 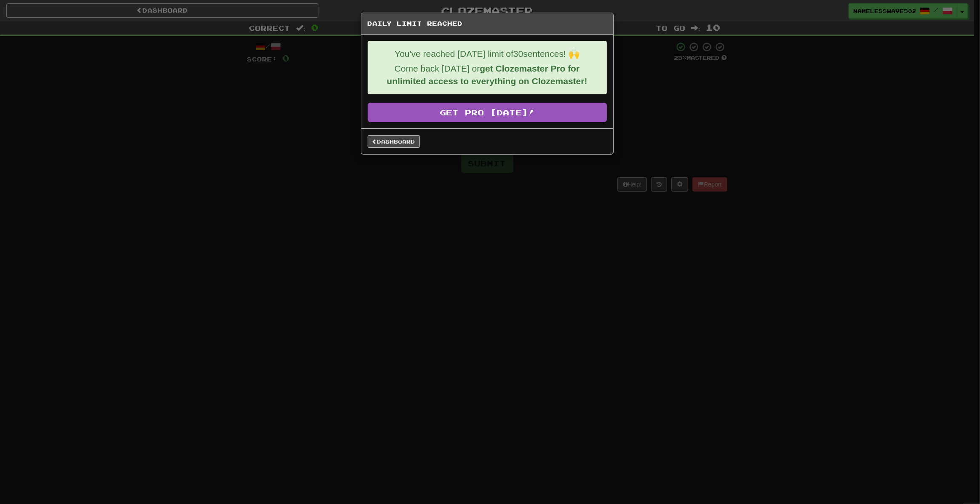 What do you see at coordinates (487, 74) in the screenshot?
I see `strong: get Clozemaster Pro for unlimited access to everything on Clozemaster!` at bounding box center [487, 74].